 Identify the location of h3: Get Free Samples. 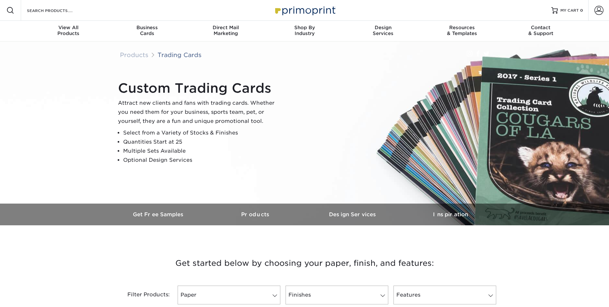
(159, 214).